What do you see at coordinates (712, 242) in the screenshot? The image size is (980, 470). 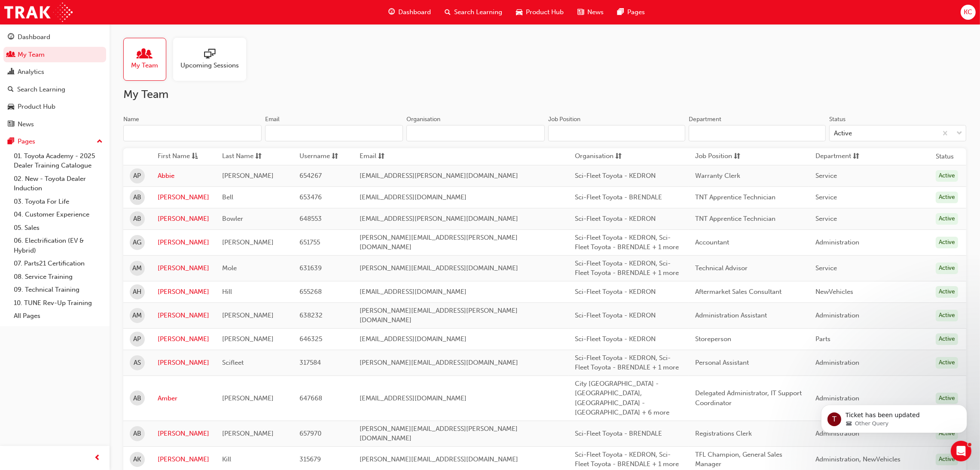 I see `span: Accountant` at bounding box center [712, 242].